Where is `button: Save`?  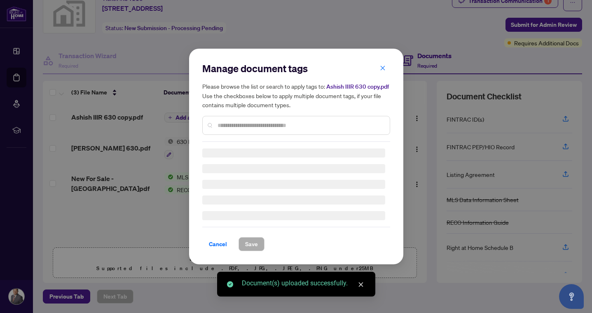
button: Save is located at coordinates (251, 244).